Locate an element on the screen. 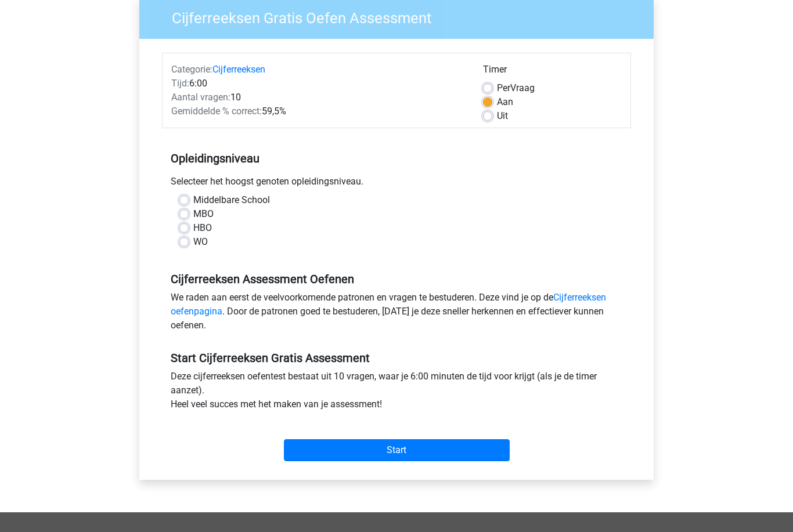 This screenshot has width=793, height=532. div: 6:00 is located at coordinates (318, 84).